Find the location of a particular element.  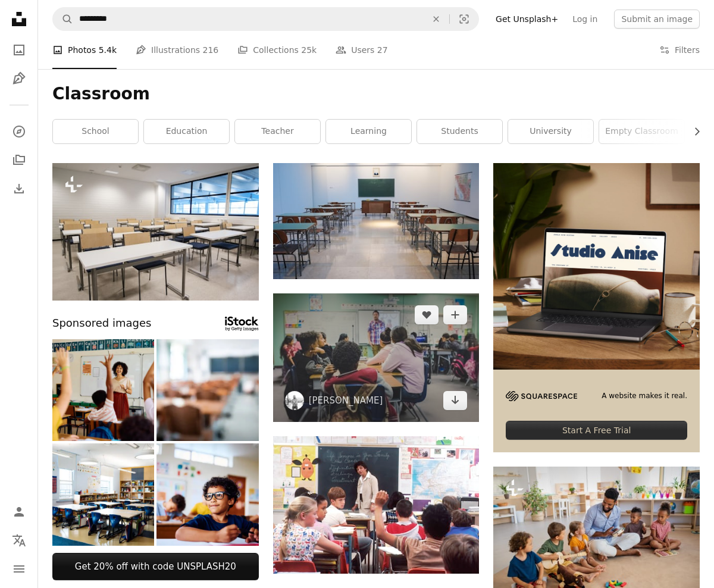

button: Search Unsplash is located at coordinates (63, 20).